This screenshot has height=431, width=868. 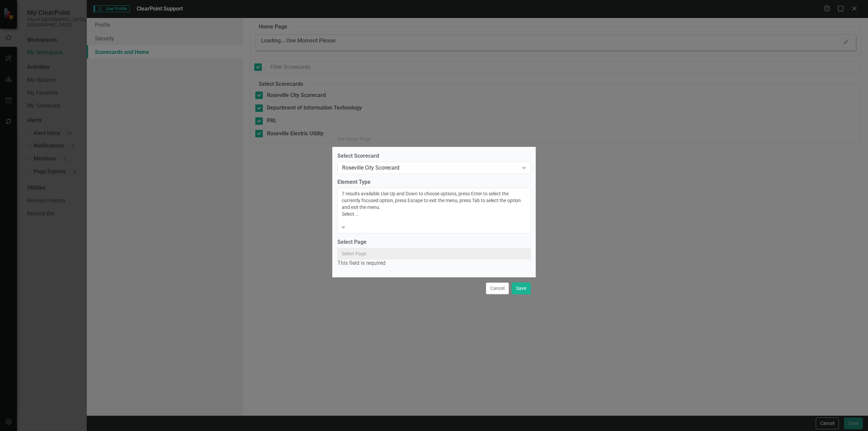 What do you see at coordinates (434, 263) in the screenshot?
I see `div: This field is required` at bounding box center [434, 263].